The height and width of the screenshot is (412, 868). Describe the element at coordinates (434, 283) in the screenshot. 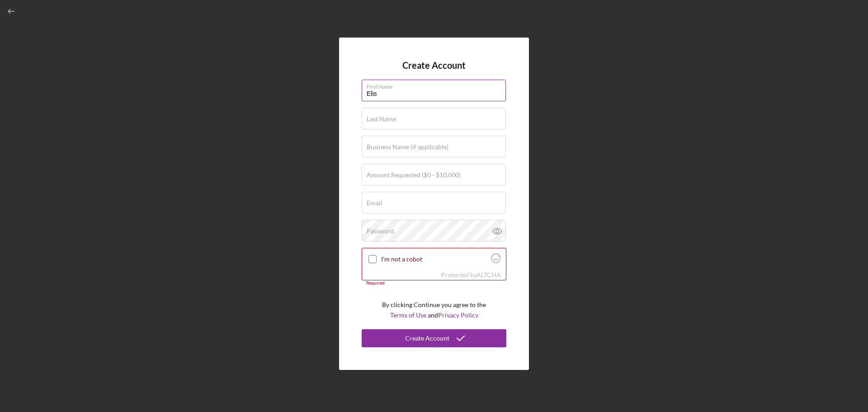

I see `div: Required` at that location.